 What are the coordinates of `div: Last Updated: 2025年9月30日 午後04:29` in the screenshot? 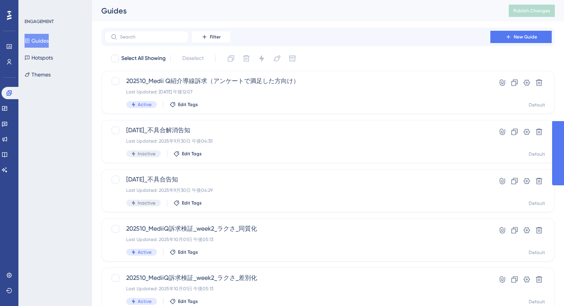 It's located at (297, 190).